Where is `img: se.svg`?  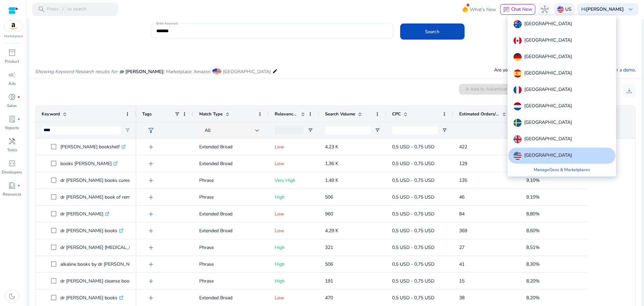 img: se.svg is located at coordinates (517, 123).